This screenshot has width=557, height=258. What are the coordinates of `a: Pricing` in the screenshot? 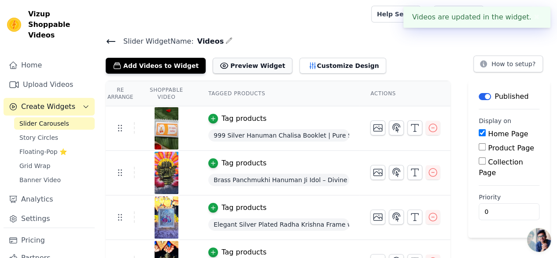 It's located at (49, 240).